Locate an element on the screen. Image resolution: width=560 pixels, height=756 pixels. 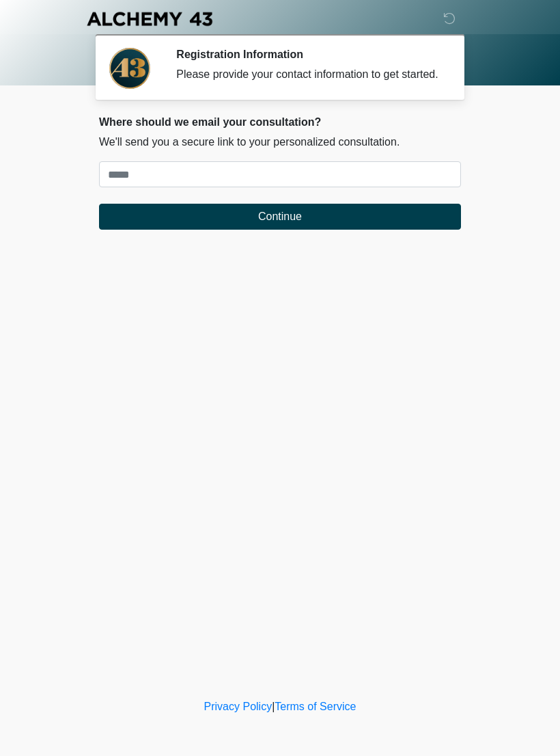
a: Privacy Policy is located at coordinates (239, 706).